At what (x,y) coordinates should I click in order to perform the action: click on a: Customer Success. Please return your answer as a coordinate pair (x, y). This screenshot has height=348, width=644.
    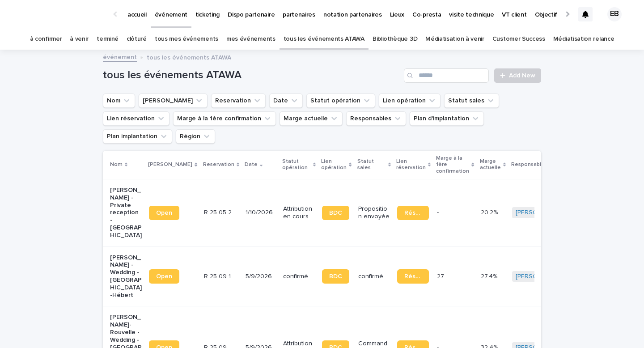
    Looking at the image, I should click on (519, 39).